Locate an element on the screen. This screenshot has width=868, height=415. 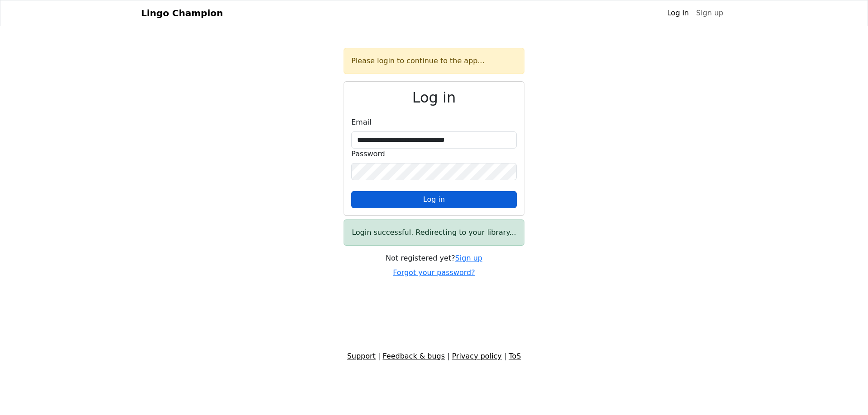
label: Password is located at coordinates (368, 154).